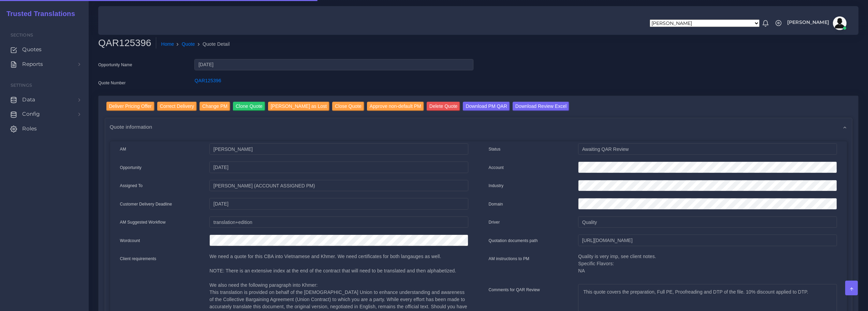 Image resolution: width=868 pixels, height=311 pixels. I want to click on label: AM Suggested Workflow, so click(143, 222).